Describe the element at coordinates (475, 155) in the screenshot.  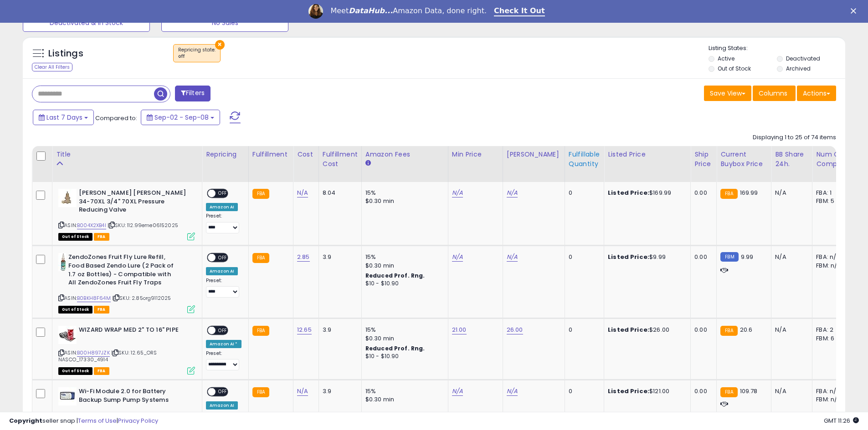
I see `div: Min Price` at that location.